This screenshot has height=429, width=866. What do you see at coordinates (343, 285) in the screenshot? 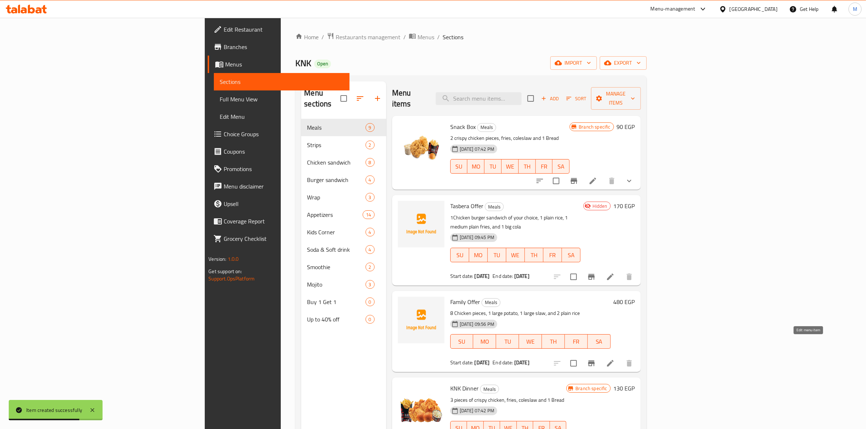
I see `div: Mojito3` at bounding box center [343, 285].